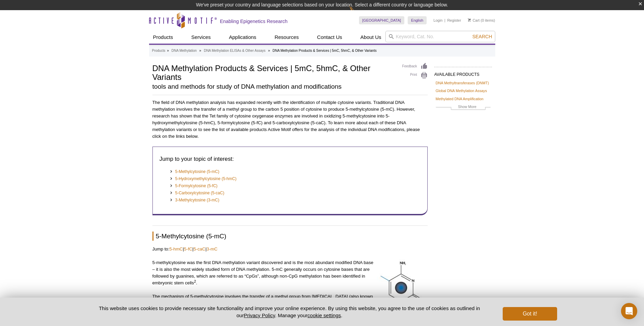 Image resolution: width=644 pixels, height=326 pixels. I want to click on li: DNA Methylation Products & Services | 5mC, 5hmC, & Other Variants, so click(325, 50).